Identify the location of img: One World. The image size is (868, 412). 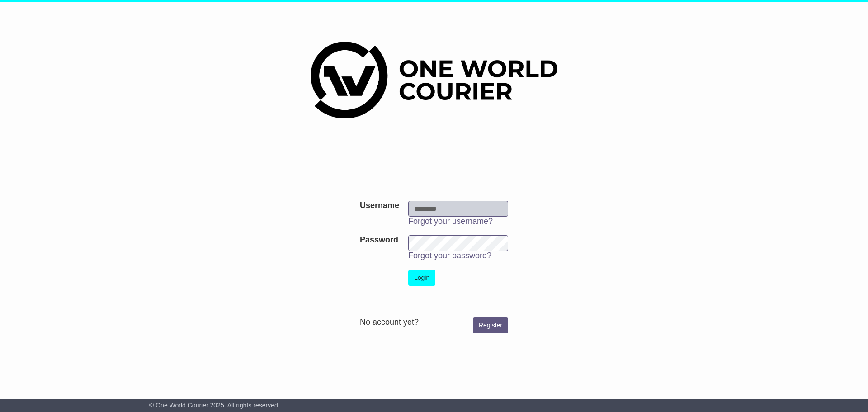
(434, 81).